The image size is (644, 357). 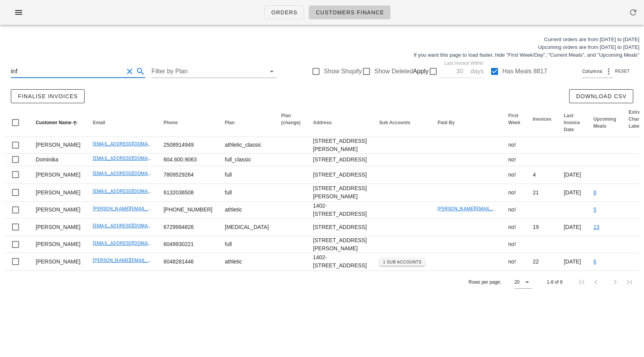 I want to click on div: 20, so click(x=516, y=282).